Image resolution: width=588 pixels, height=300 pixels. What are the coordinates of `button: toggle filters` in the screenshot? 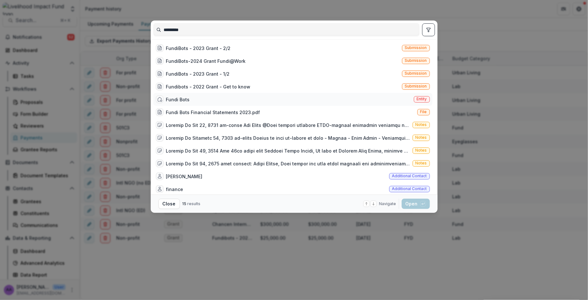 It's located at (429, 30).